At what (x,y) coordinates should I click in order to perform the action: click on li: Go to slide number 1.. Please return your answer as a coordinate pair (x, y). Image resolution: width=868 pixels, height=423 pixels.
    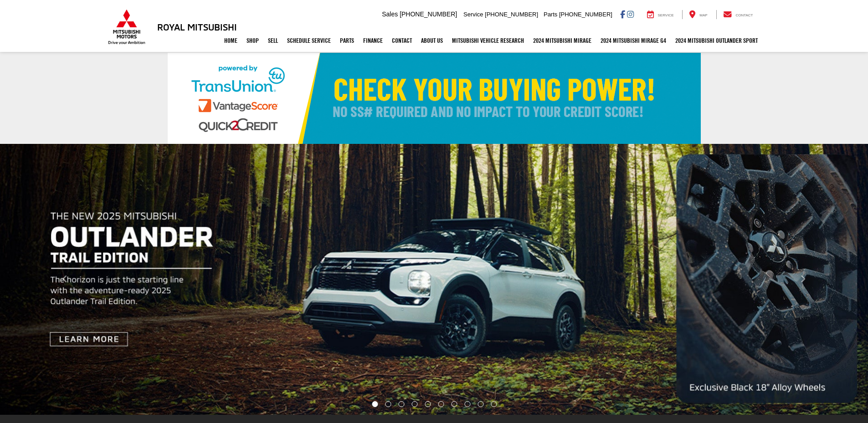
    Looking at the image, I should click on (374, 404).